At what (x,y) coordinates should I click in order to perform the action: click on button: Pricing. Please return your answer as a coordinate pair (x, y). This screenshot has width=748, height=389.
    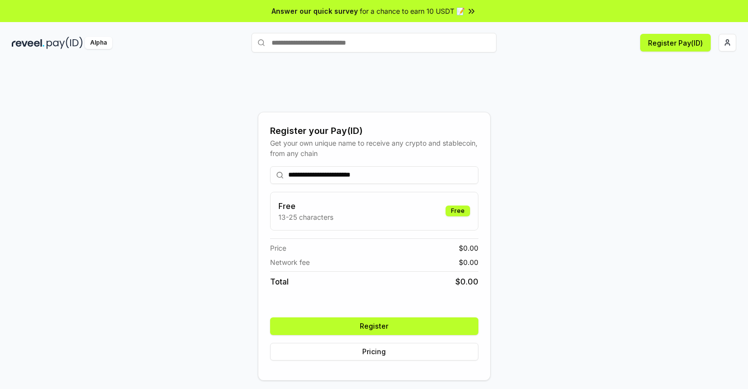
    Looking at the image, I should click on (374, 352).